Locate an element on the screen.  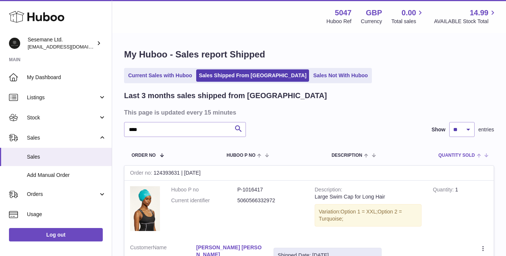
span: Option 2 = Turquoise; is located at coordinates (360, 215).